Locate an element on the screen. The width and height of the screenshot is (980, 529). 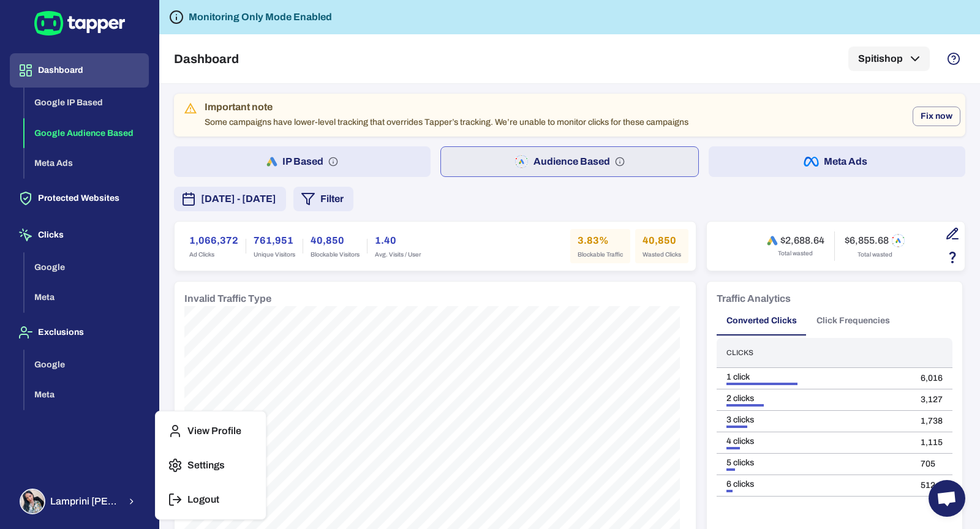
p: Logout is located at coordinates (203, 499).